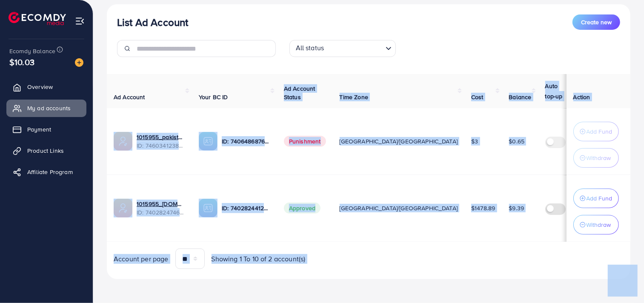 Image resolution: width=644 pixels, height=303 pixels. I want to click on span: $9.39, so click(517, 208).